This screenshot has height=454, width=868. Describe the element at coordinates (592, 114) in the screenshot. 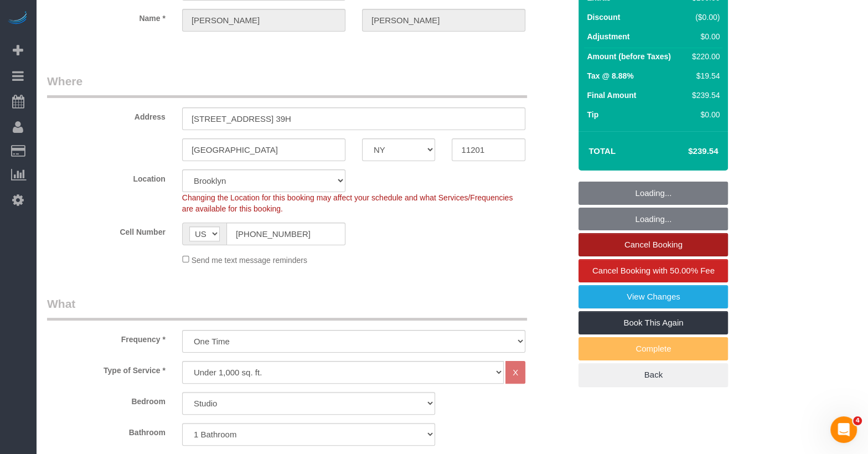

I see `label: Tip` at that location.